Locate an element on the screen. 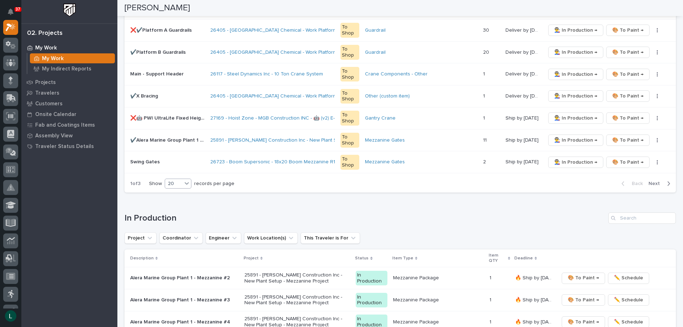  a: 27169 - Hoist Zone - MGB Construction INC - 🤖 (v2) E-Commerce Order with Fab Item is located at coordinates (308, 118).